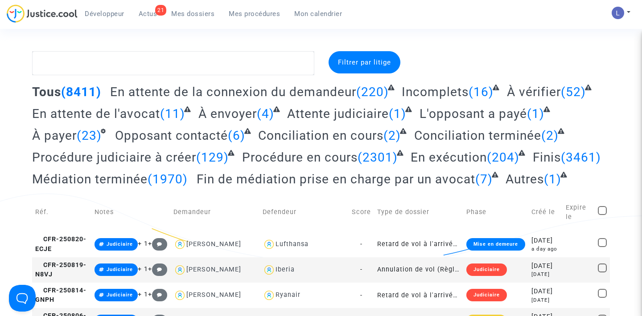  What do you see at coordinates (171, 135) in the screenshot?
I see `span: Opposant contacté` at bounding box center [171, 135].